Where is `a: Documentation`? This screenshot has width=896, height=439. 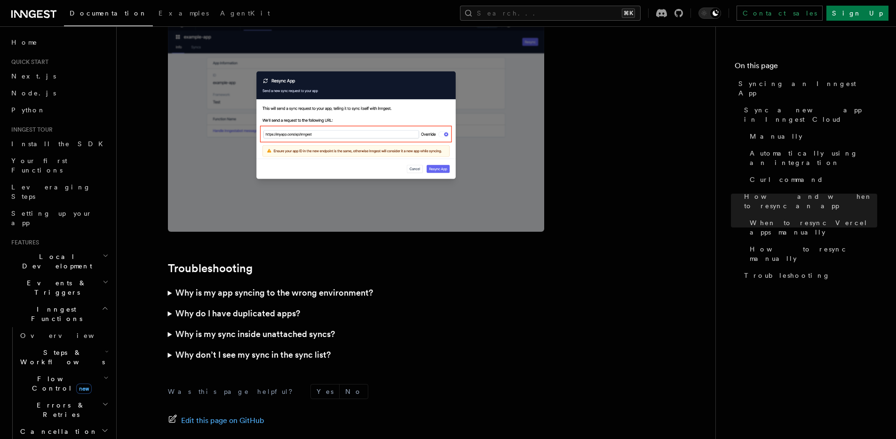
a: Documentation is located at coordinates (108, 15).